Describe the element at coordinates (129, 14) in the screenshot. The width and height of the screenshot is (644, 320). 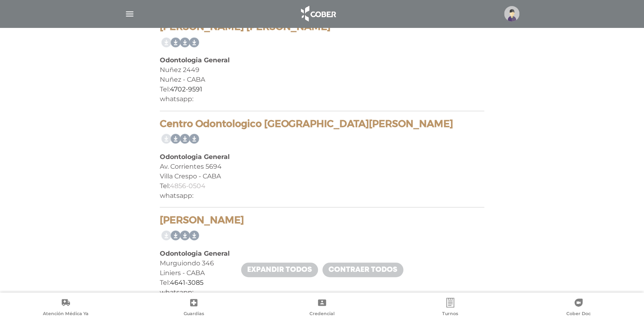
I see `img: Cober_menu-lines-white.svg` at that location.